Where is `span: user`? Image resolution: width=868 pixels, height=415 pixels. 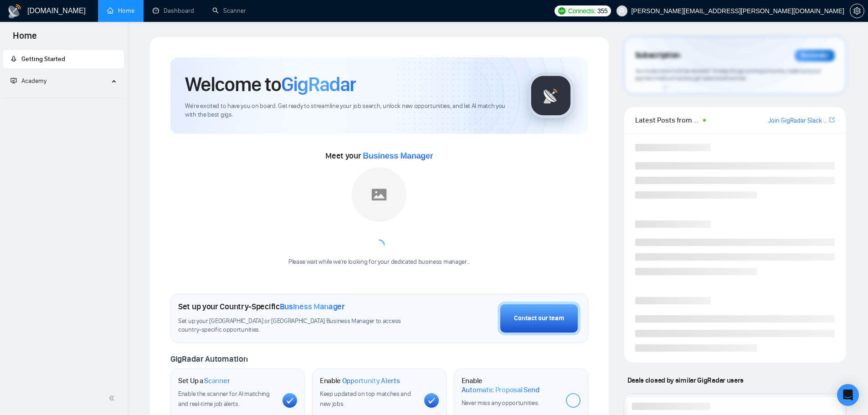 span: user is located at coordinates (622, 11).